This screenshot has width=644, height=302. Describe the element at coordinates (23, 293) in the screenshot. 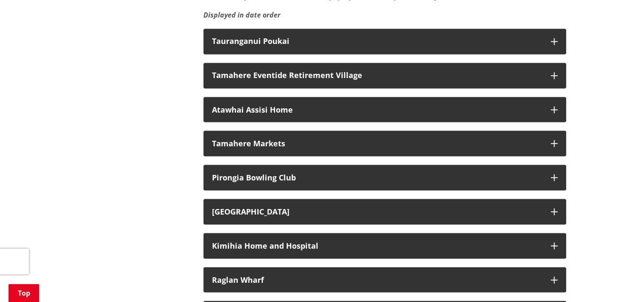

I see `a: Top` at that location.